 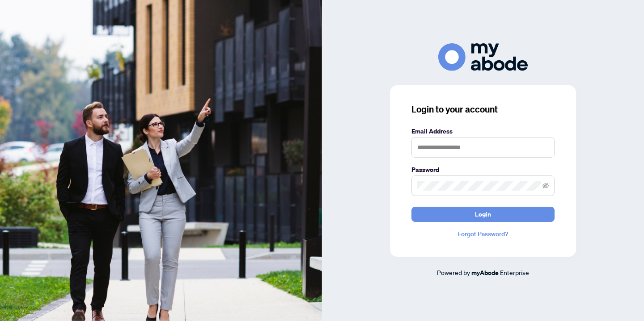 What do you see at coordinates (453, 272) in the screenshot?
I see `span: Powered by` at bounding box center [453, 272].